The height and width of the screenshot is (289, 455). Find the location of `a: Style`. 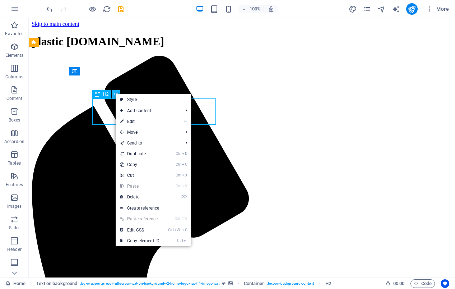

a: Style is located at coordinates (153, 99).